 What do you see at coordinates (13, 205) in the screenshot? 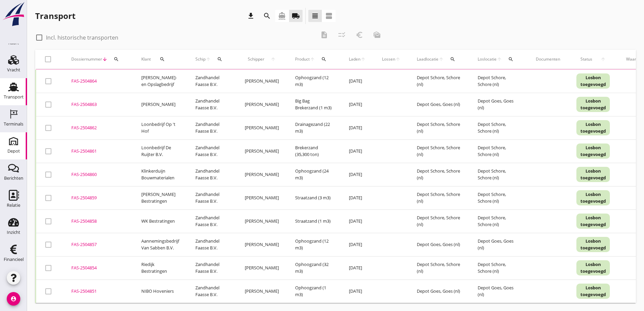
I see `div: Relatie` at bounding box center [13, 205].